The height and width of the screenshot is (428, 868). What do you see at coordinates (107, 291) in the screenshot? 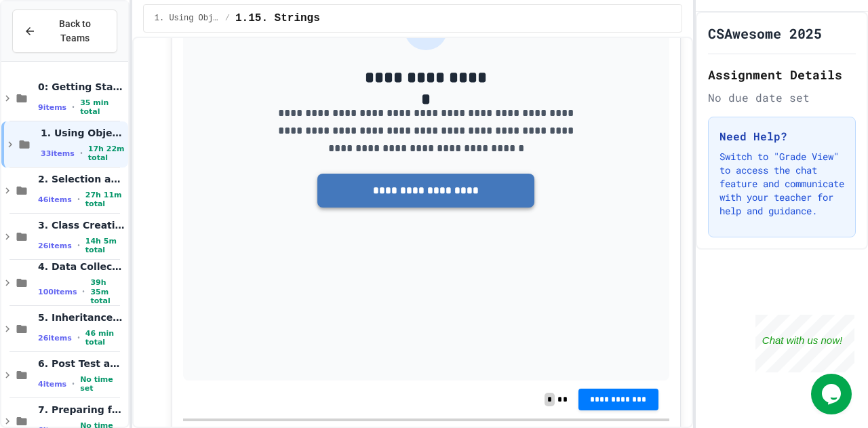
I see `span: 39h 35m total` at bounding box center [107, 291].